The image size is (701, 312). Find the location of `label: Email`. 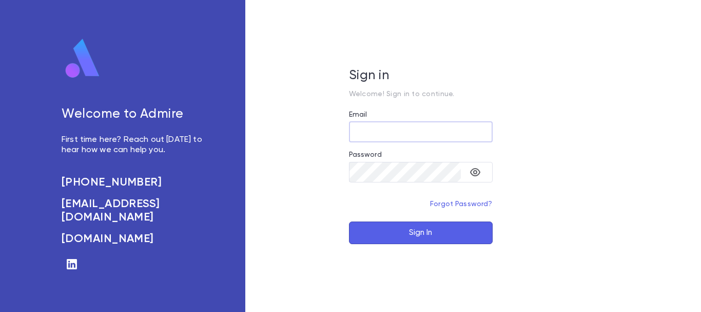

label: Email is located at coordinates (358, 114).